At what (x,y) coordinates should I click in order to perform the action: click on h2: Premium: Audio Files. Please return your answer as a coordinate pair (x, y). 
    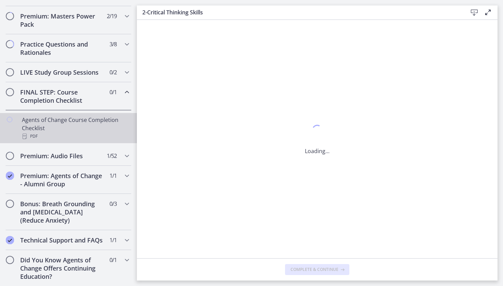
    Looking at the image, I should click on (62, 156).